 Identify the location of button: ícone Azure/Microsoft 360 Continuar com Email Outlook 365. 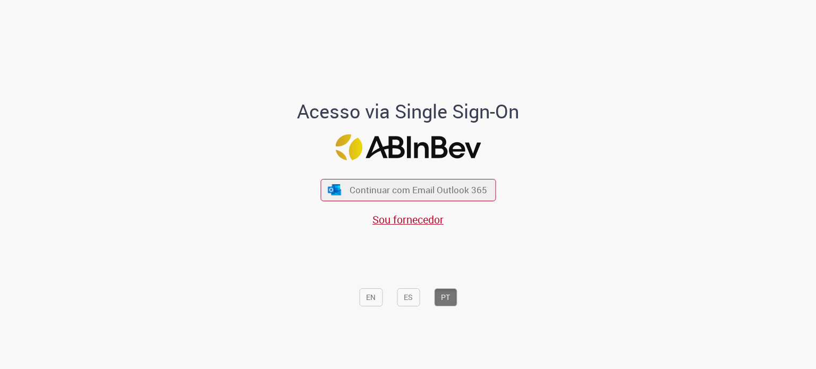
(408, 190).